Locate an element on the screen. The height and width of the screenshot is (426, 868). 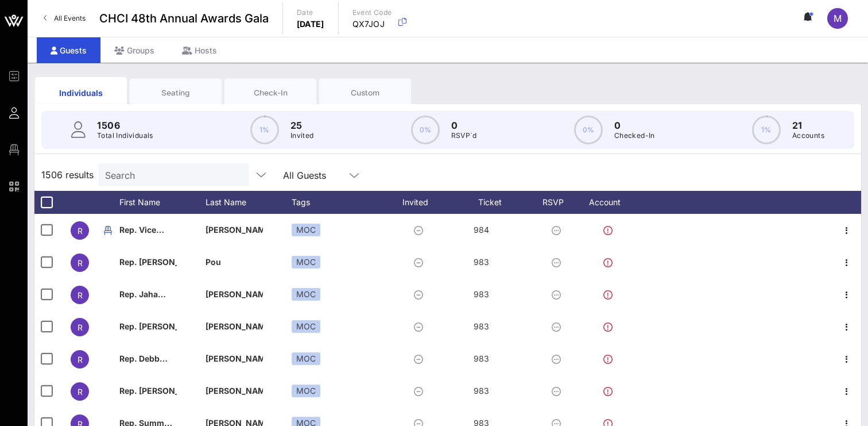
p: Invited is located at coordinates (302, 136).